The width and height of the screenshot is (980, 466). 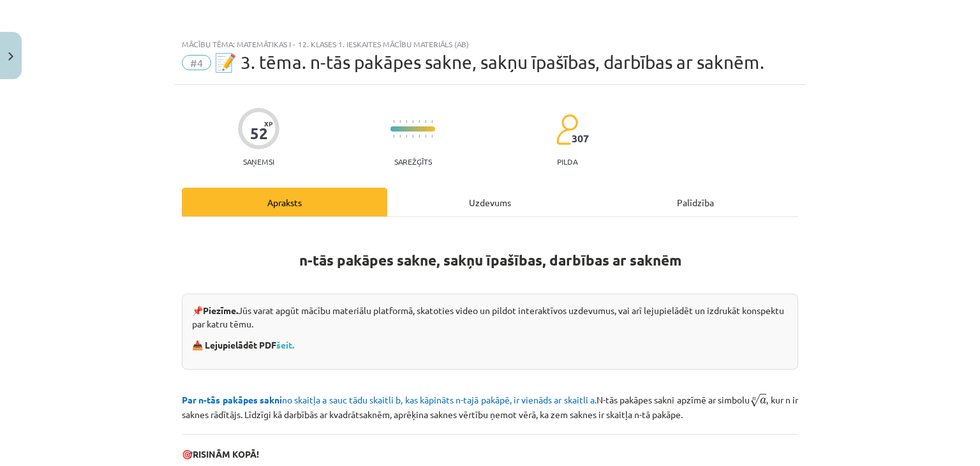 What do you see at coordinates (244, 345) in the screenshot?
I see `strong: 📥 Lejupielādēt PDF` at bounding box center [244, 345].